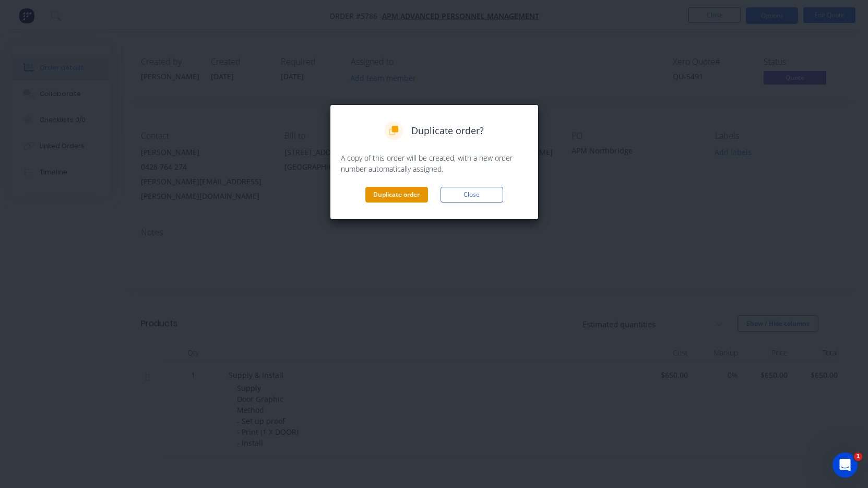 This screenshot has height=488, width=868. What do you see at coordinates (447, 130) in the screenshot?
I see `span: Duplicate order?` at bounding box center [447, 130].